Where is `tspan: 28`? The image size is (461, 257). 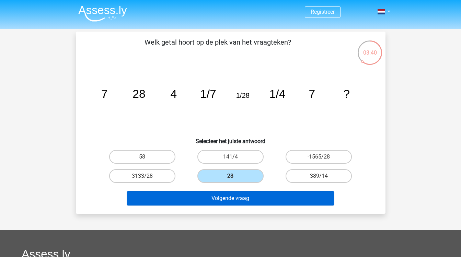 tspan: 28 is located at coordinates (139, 94).